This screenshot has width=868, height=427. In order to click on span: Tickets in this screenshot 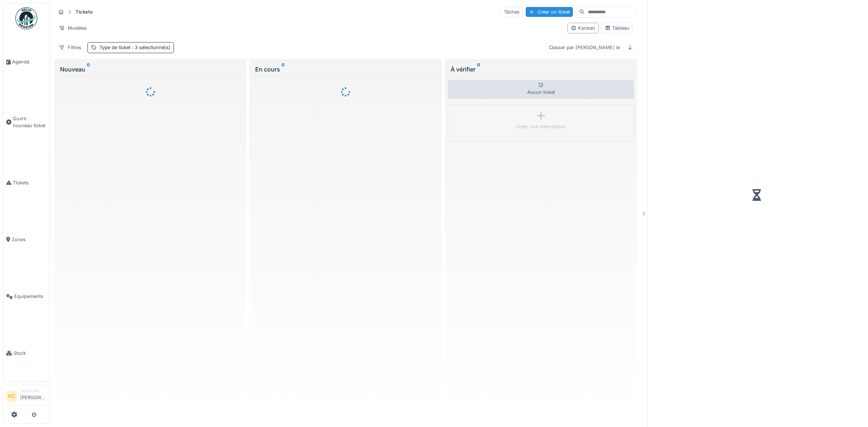, I will do `click(30, 183)`.